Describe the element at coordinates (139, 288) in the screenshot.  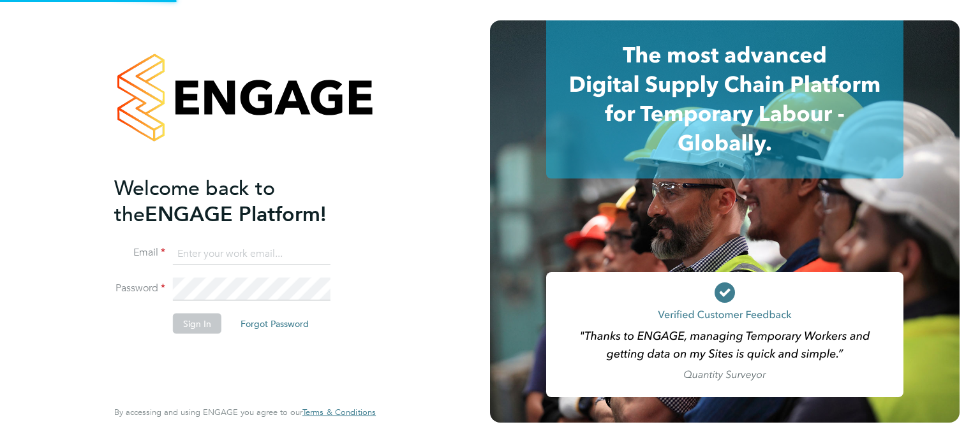
I see `label: Password` at that location.